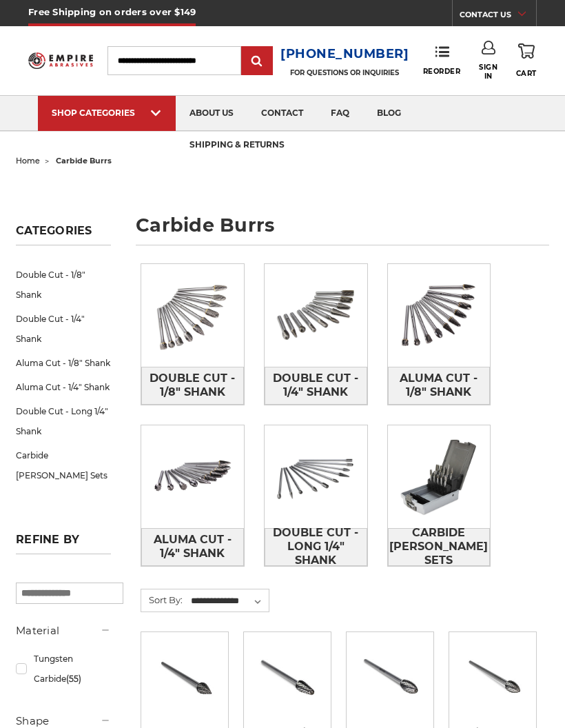  Describe the element at coordinates (185, 676) in the screenshot. I see `a: CBSM-5DL Long reach double cut carbide rotary burr, cone shape 1/4 inch shank` at that location.